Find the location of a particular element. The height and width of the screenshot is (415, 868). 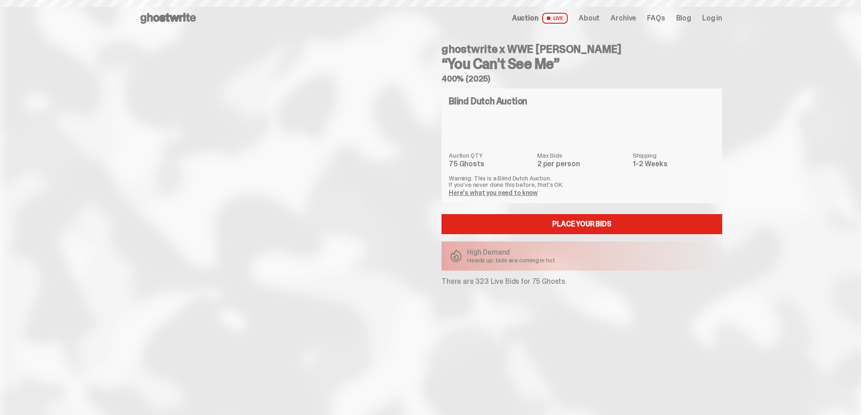

dd: 75 Ghosts is located at coordinates (491, 165).